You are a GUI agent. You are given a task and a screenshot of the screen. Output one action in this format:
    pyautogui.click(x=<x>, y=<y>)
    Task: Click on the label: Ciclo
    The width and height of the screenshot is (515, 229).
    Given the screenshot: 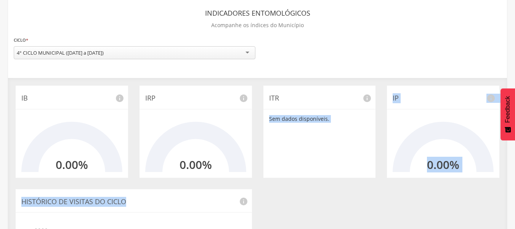 What is the action you would take?
    pyautogui.click(x=21, y=40)
    